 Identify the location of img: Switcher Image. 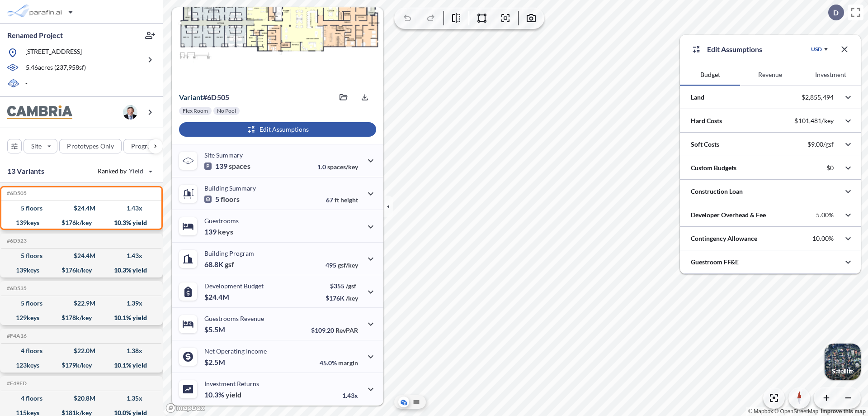
(842, 361).